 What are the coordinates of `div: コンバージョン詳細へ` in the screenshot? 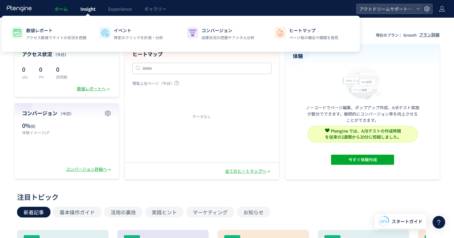 It's located at (89, 169).